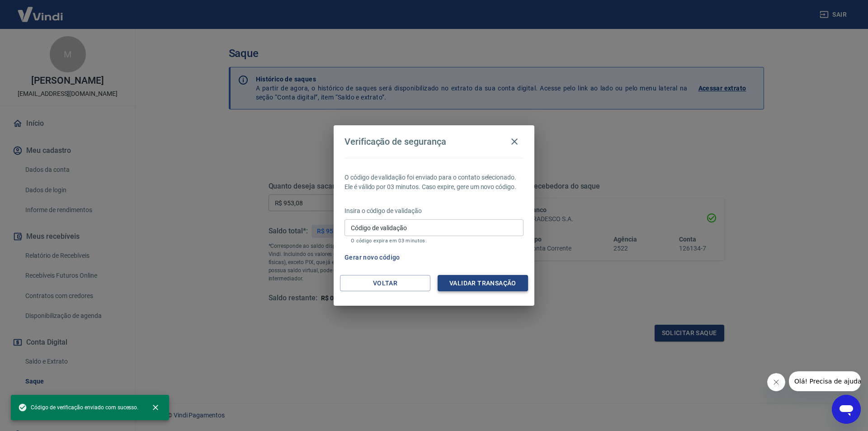 This screenshot has width=868, height=431. I want to click on p: O código de validação foi enviado para o contato selecionado. Ele é válido por 03 minutos. Caso e..., so click(434, 182).